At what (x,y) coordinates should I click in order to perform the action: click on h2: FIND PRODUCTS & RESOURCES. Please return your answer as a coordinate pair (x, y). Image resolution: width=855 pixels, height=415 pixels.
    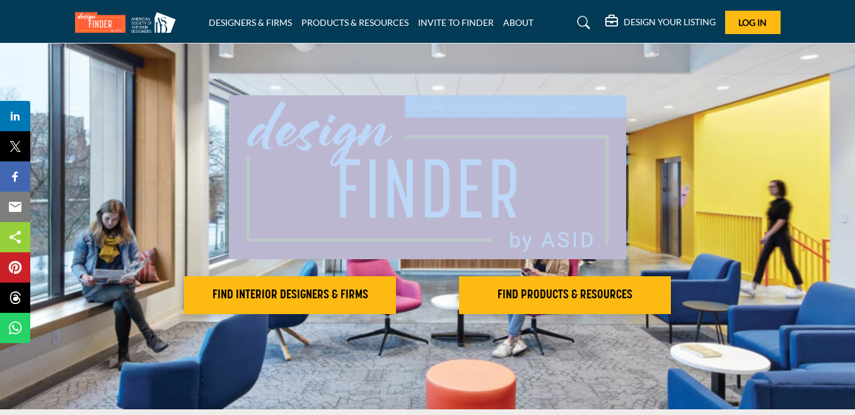
    Looking at the image, I should click on (565, 295).